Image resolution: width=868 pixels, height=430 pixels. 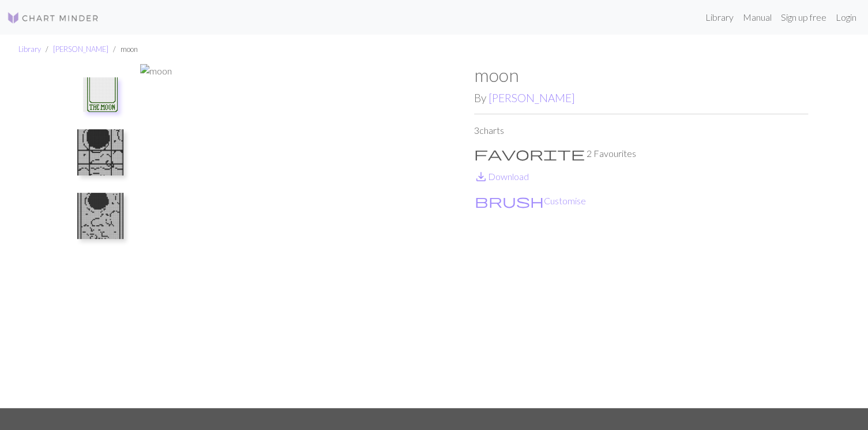 What do you see at coordinates (123, 49) in the screenshot?
I see `li: moon` at bounding box center [123, 49].